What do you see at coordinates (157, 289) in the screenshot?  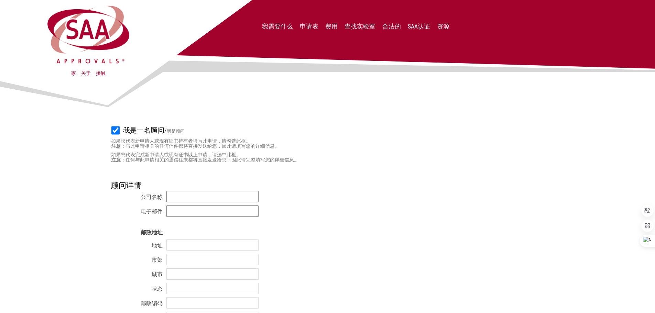 I see `font: 状态` at bounding box center [157, 289].